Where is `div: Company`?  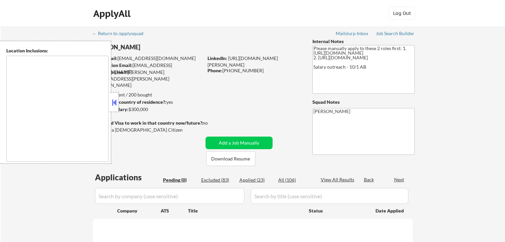
div: Company is located at coordinates (139, 211).